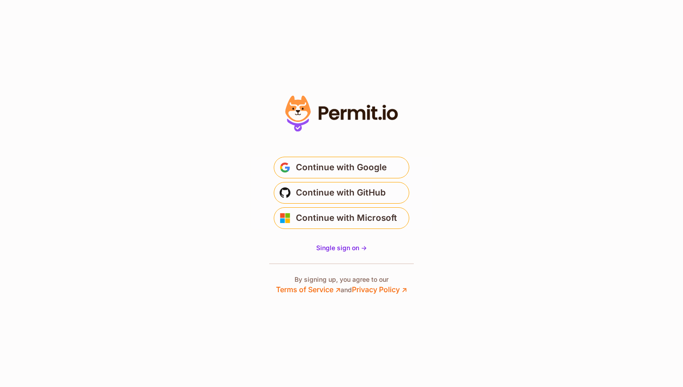 The image size is (683, 387). Describe the element at coordinates (341, 168) in the screenshot. I see `span: Continue with Google` at that location.